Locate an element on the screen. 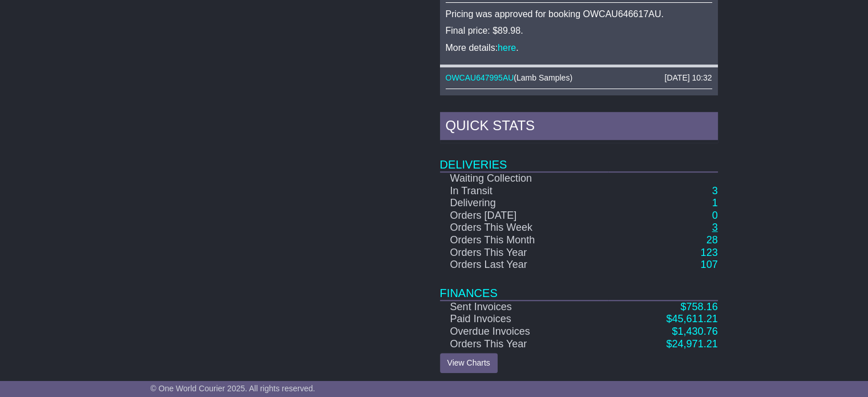  td: Delivering is located at coordinates (524, 203).